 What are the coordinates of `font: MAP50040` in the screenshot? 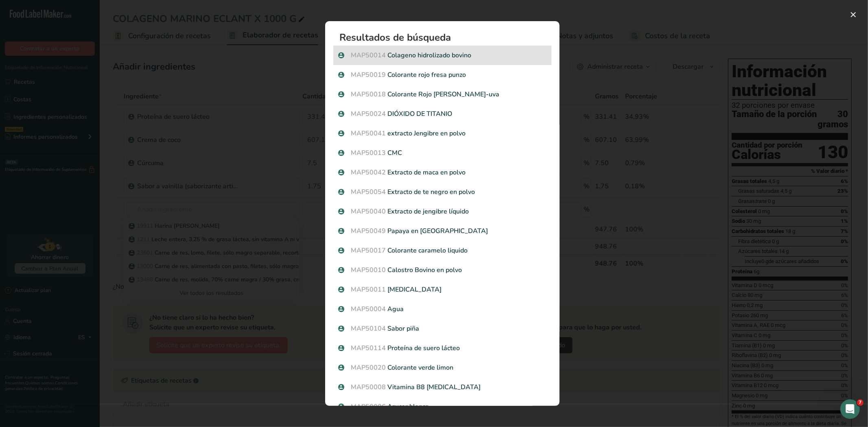 It's located at (369, 212).